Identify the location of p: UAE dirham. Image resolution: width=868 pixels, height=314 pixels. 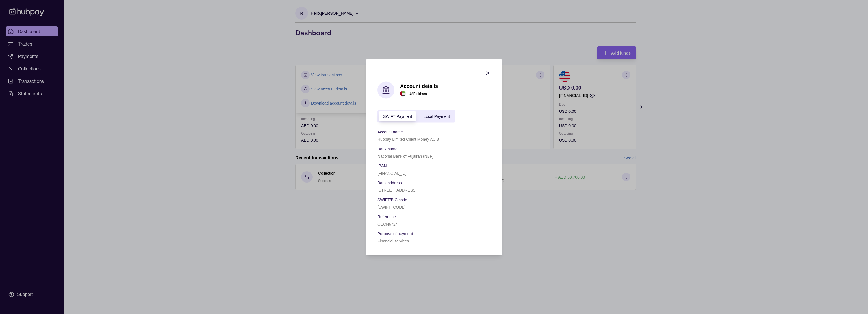
(417, 94).